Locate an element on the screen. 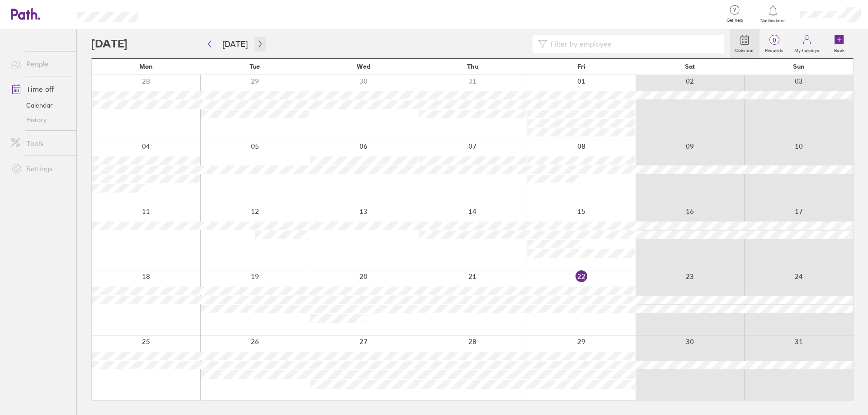 The height and width of the screenshot is (415, 868). label: Calendar is located at coordinates (745, 49).